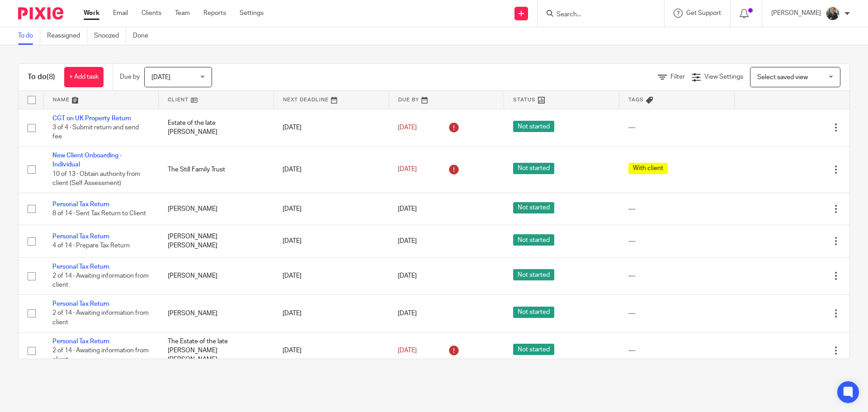 Image resolution: width=868 pixels, height=412 pixels. Describe the element at coordinates (783, 78) in the screenshot. I see `span: Select saved view` at that location.